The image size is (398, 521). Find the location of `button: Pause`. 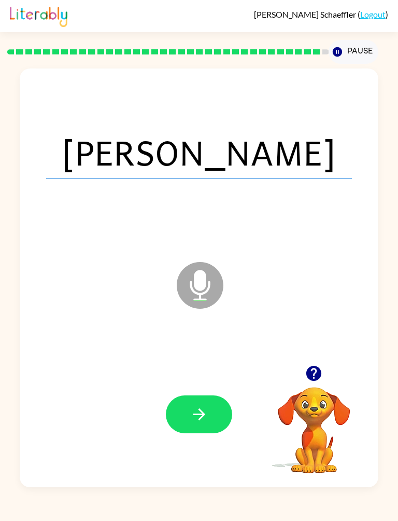

button: Pause is located at coordinates (353, 52).